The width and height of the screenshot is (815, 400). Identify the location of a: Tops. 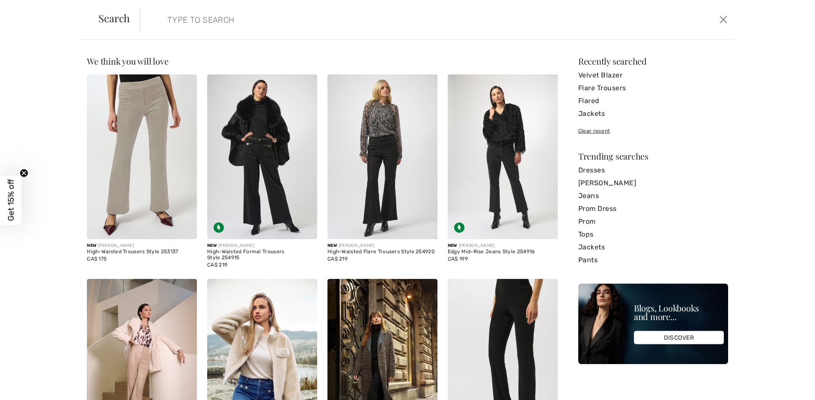
(654, 235).